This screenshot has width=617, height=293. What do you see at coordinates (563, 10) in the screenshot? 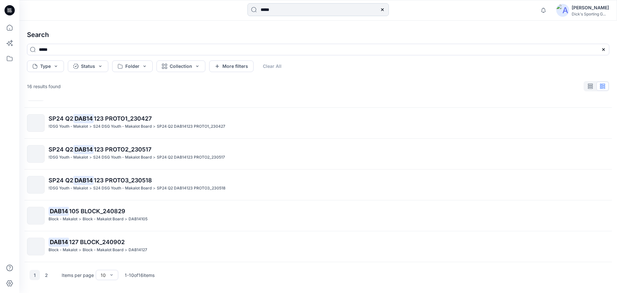
I see `img: avatar` at bounding box center [563, 10].